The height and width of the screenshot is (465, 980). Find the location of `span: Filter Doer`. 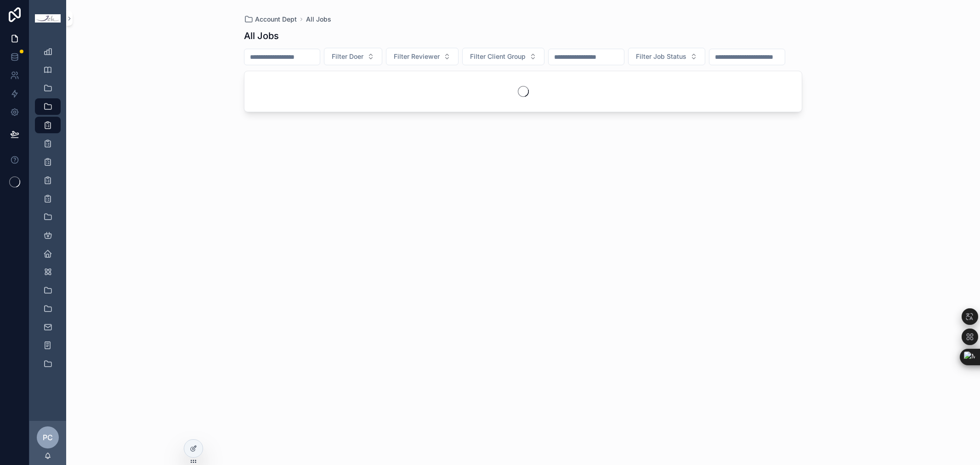

span: Filter Doer is located at coordinates (347, 57).